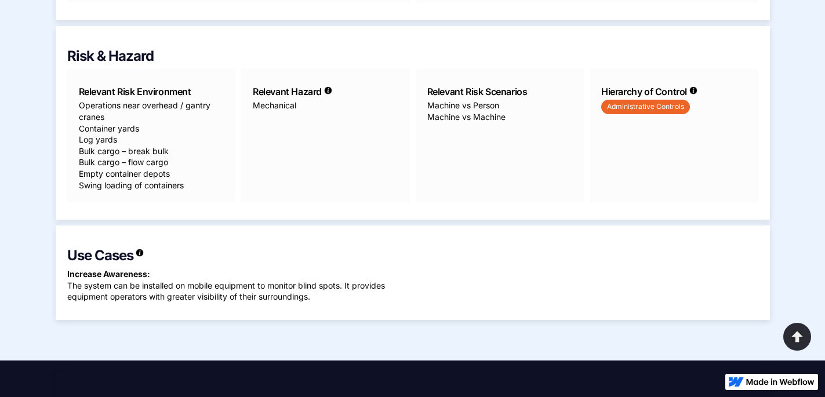 The image size is (825, 397). Describe the element at coordinates (108, 274) in the screenshot. I see `strong: Increase Awareness: ‍` at that location.